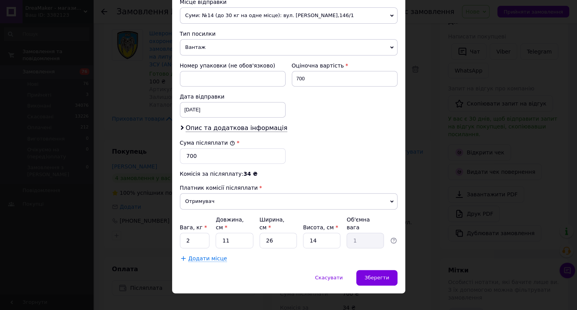  Describe the element at coordinates (208, 259) in the screenshot. I see `span: Додати місце` at that location.